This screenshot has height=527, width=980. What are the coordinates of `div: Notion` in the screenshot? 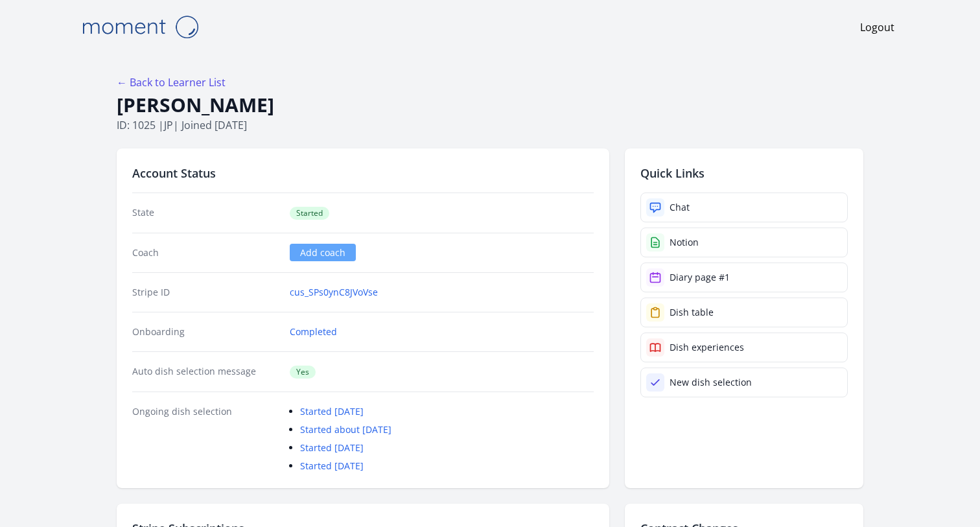 It's located at (684, 242).